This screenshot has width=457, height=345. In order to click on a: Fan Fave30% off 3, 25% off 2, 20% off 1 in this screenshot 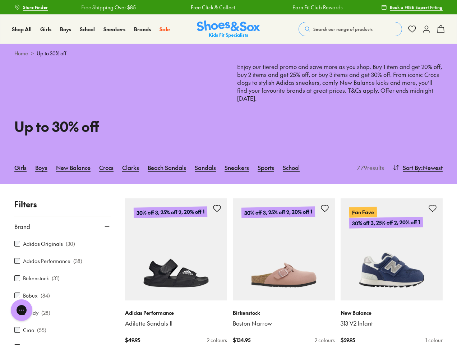, I will do `click(392, 249)`.